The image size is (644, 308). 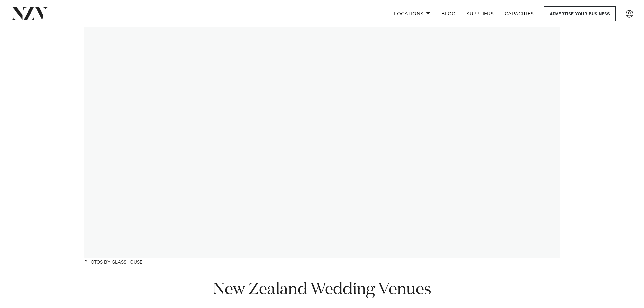 What do you see at coordinates (29, 13) in the screenshot?
I see `img: nzv-logo.png` at bounding box center [29, 13].